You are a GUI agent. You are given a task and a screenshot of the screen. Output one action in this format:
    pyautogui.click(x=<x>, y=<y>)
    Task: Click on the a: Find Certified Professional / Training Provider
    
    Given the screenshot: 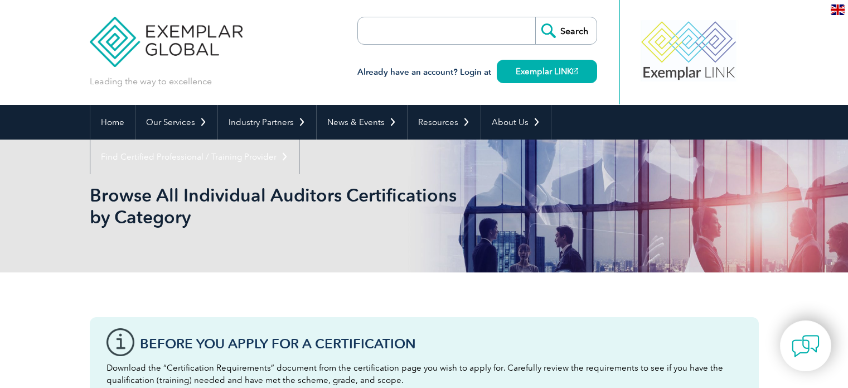 What is the action you would take?
    pyautogui.click(x=195, y=157)
    